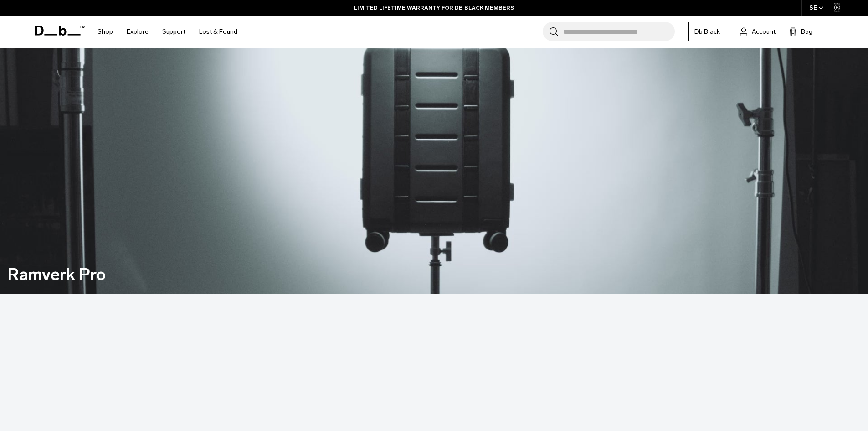 This screenshot has width=868, height=431. What do you see at coordinates (218, 31) in the screenshot?
I see `a: Lost & Found` at bounding box center [218, 31].